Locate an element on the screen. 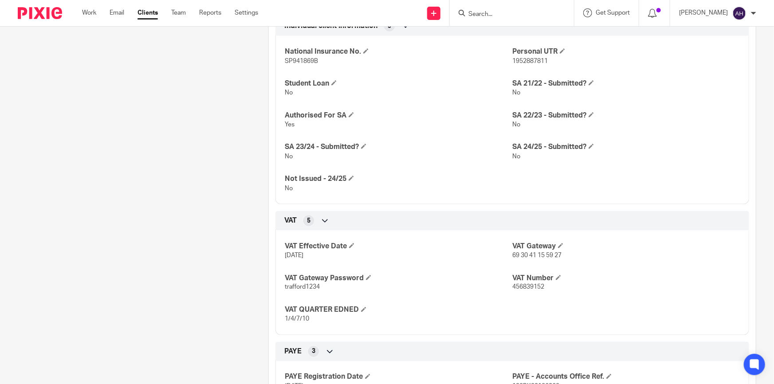 This screenshot has width=774, height=384. h4: PAYE - Accounts Office Ref. is located at coordinates (626, 377).